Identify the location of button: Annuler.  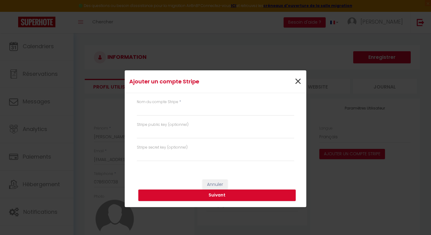
(215, 184).